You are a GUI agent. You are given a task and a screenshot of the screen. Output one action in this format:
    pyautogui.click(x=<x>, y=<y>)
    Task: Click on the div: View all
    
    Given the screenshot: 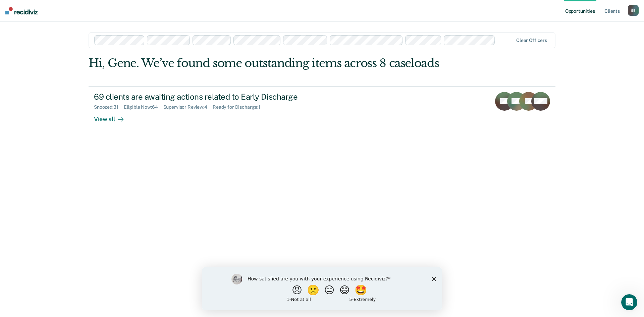 What is the action you would take?
    pyautogui.click(x=113, y=116)
    